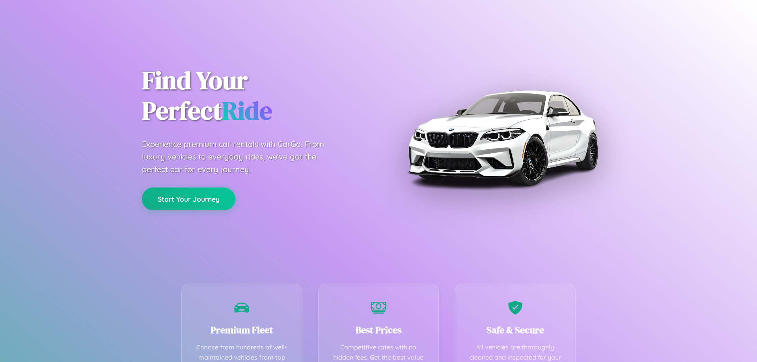 The image size is (757, 362). Describe the element at coordinates (254, 96) in the screenshot. I see `h1: Find Your Perfect` at that location.